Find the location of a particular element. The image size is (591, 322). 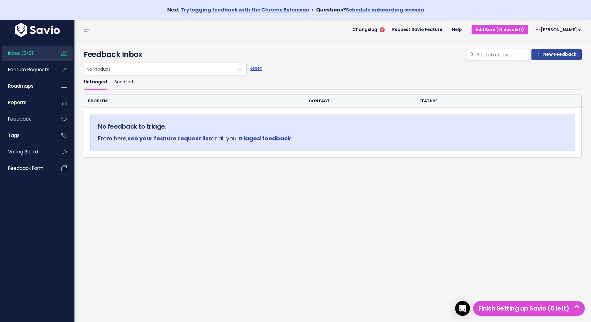

strong: Next: is located at coordinates (238, 10).